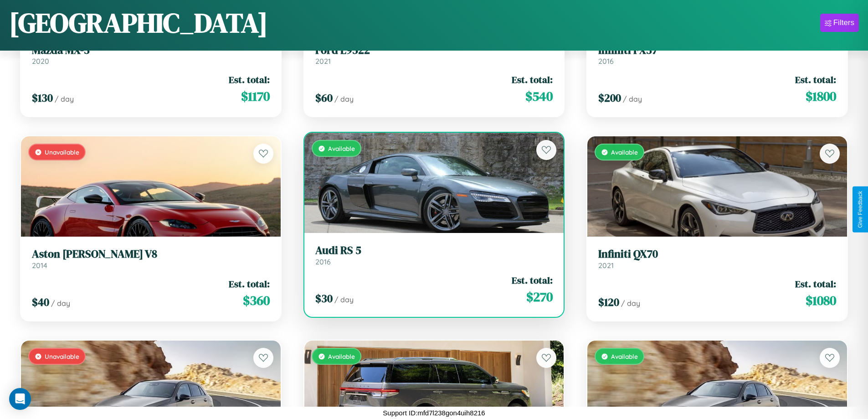 This screenshot has height=419, width=868. Describe the element at coordinates (324, 298) in the screenshot. I see `span: $ 30` at that location.